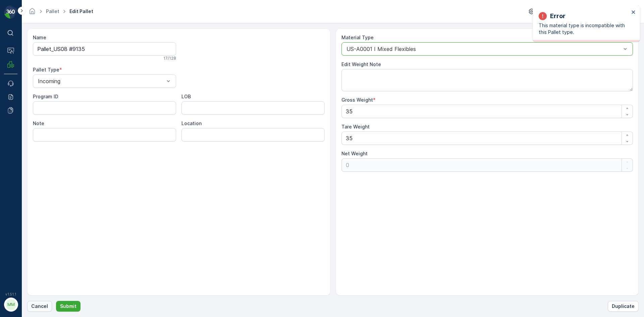 The image size is (644, 317). I want to click on span: US-A9999 I Cardboard & Paper, so click(64, 168).